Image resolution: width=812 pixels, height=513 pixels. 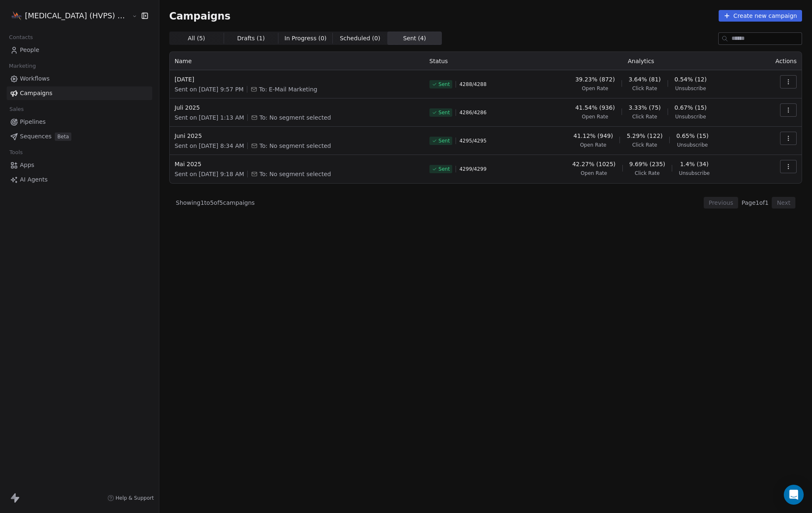 What do you see at coordinates (135, 498) in the screenshot?
I see `span: Help & Support` at bounding box center [135, 498].